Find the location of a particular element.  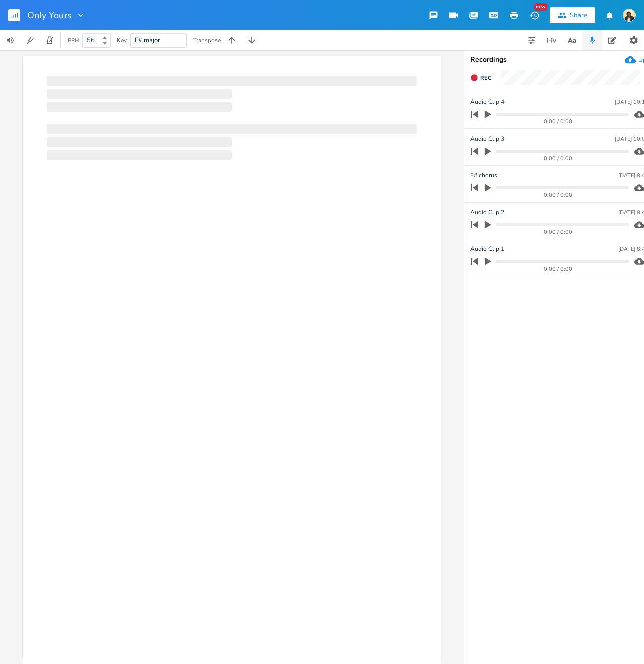

span: Audio Clip 4 is located at coordinates (487, 101).